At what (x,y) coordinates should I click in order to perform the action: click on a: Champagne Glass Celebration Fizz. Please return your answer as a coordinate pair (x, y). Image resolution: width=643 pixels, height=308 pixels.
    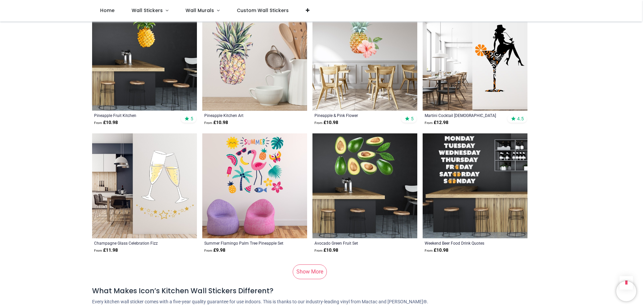
    Looking at the image, I should click on (134, 243).